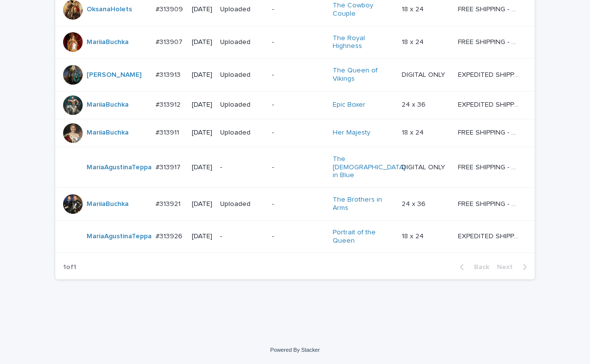 The width and height of the screenshot is (590, 364). What do you see at coordinates (348, 105) in the screenshot?
I see `a: Epic Boxer` at bounding box center [348, 105].